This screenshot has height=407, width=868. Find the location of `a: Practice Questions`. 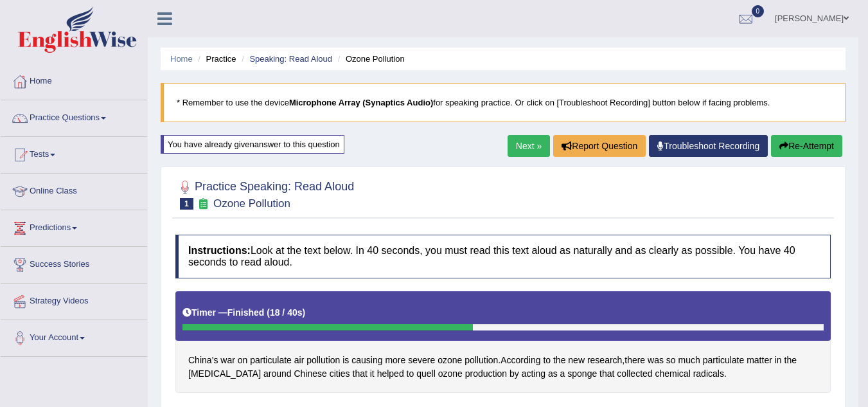

a: Practice Questions is located at coordinates (73, 116).